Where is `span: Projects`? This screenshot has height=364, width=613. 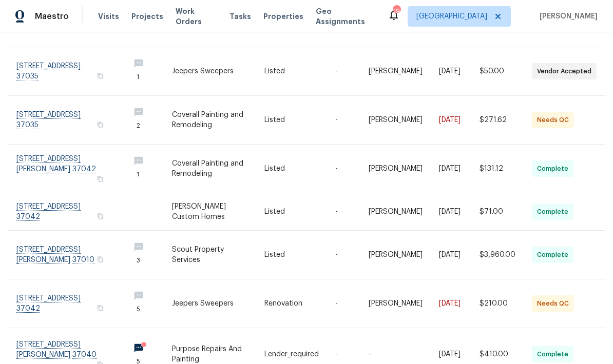 span: Projects is located at coordinates (148, 17).